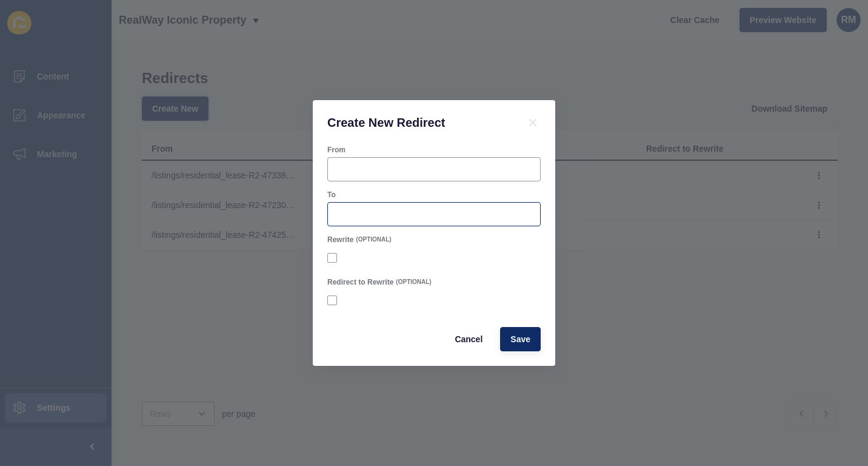 The width and height of the screenshot is (868, 466). What do you see at coordinates (360, 282) in the screenshot?
I see `label: Redirect to Rewrite` at bounding box center [360, 282].